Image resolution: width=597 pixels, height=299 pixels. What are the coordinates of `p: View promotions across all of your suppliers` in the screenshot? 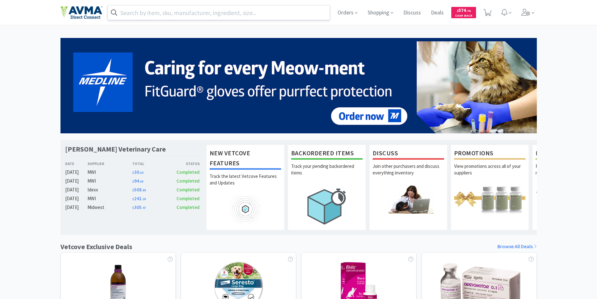 It's located at (490, 174).